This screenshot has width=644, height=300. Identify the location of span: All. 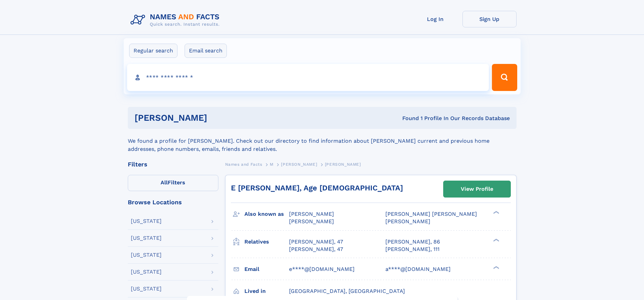
(164, 182).